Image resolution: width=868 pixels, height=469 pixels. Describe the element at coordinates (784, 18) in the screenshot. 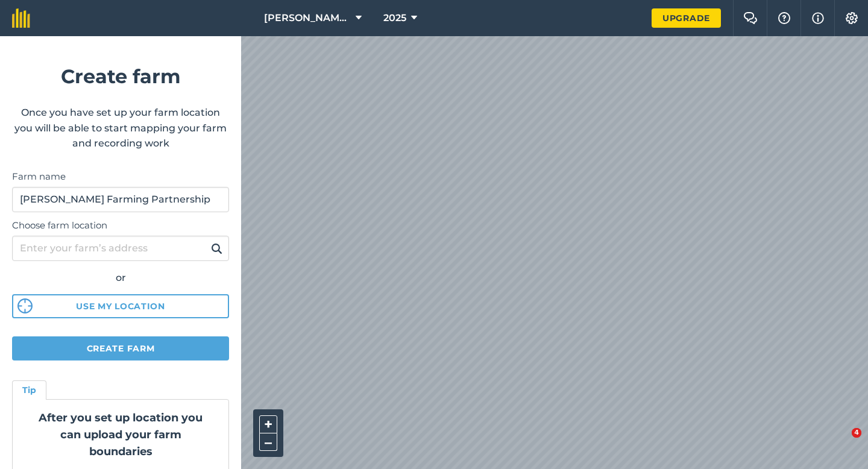

I see `img: A question mark icon` at that location.